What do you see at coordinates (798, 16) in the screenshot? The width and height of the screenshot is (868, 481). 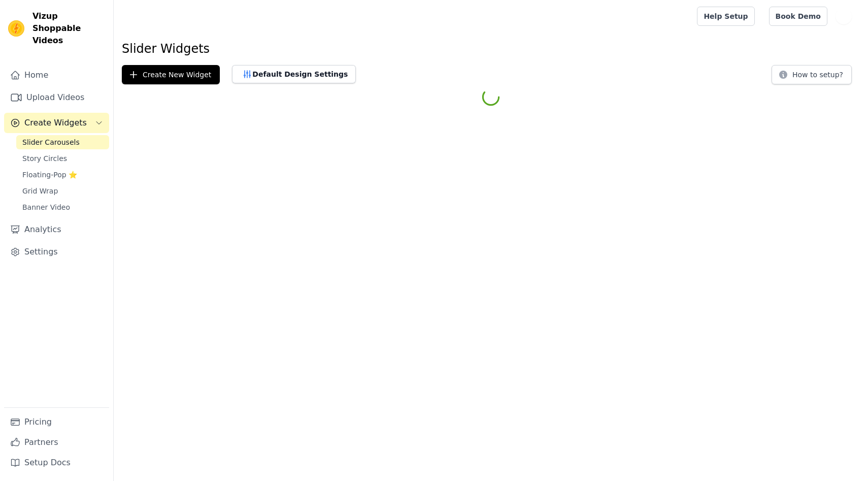 I see `a: Book Demo` at bounding box center [798, 16].